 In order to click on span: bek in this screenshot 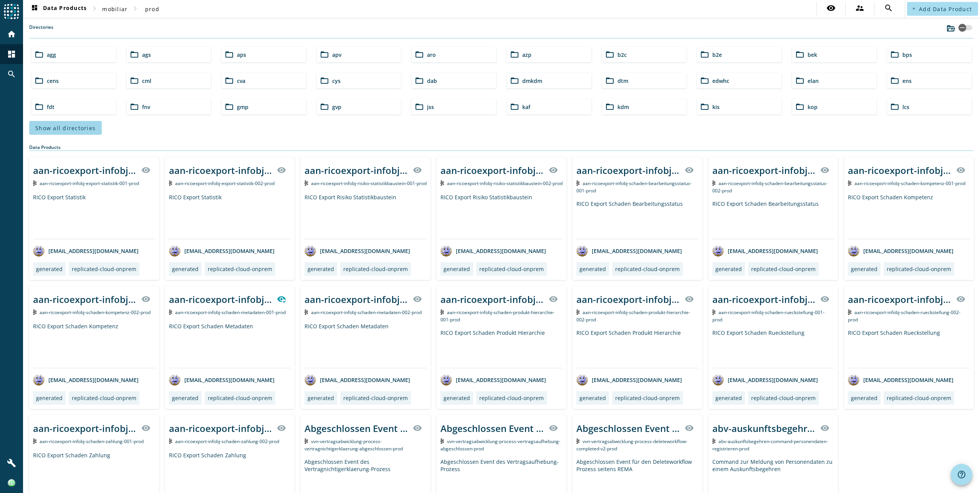, I will do `click(812, 54)`.